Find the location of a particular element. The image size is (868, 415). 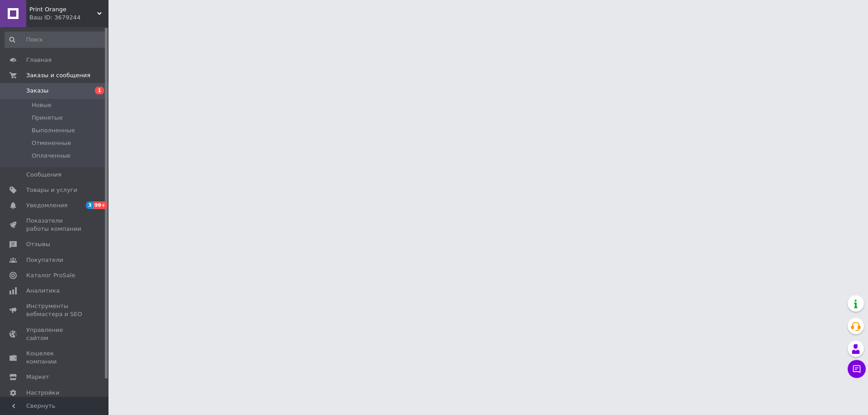

span: 99+ is located at coordinates (100, 205).